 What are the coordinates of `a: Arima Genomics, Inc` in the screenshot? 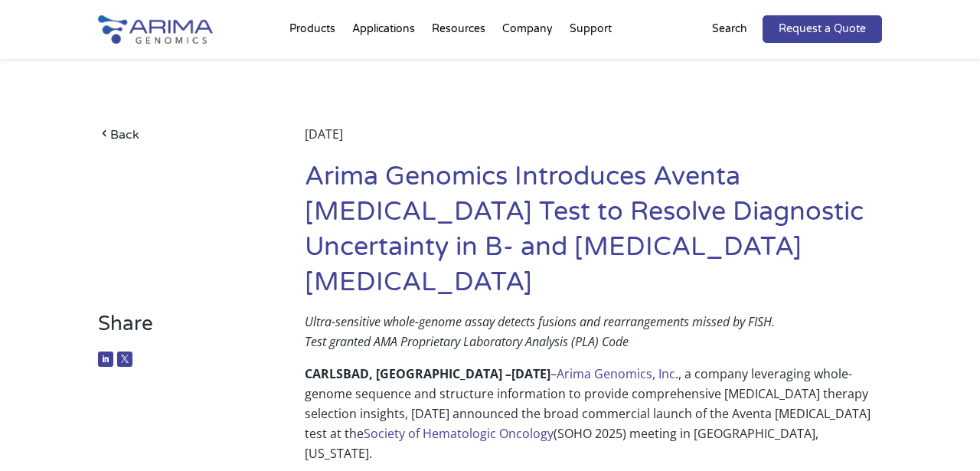 It's located at (615, 373).